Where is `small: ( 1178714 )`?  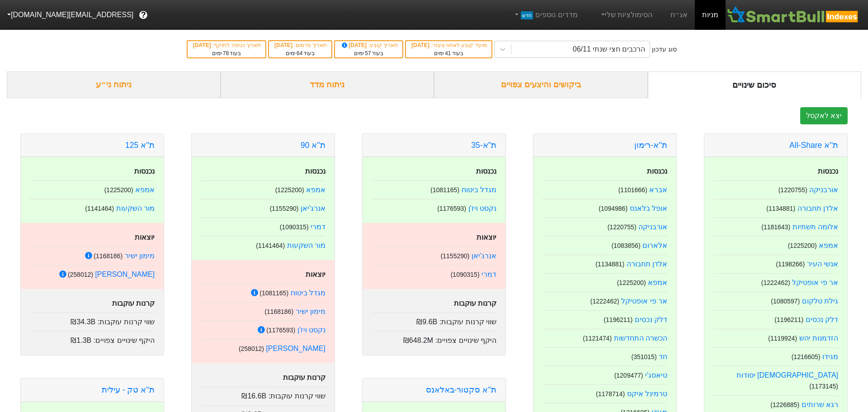
small: ( 1178714 ) is located at coordinates (610, 394).